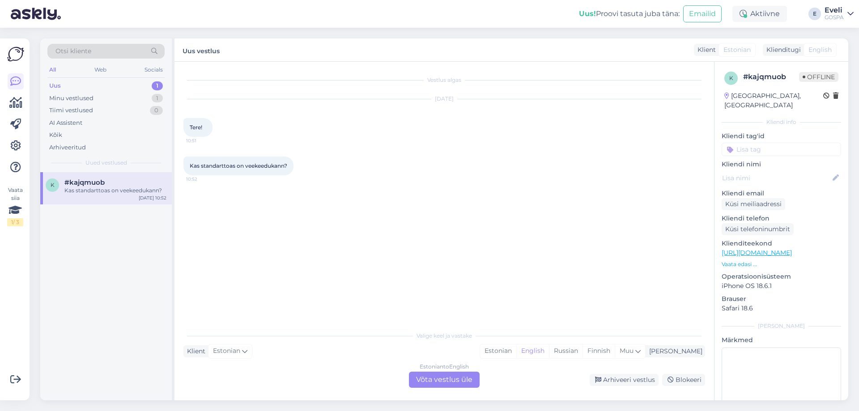  I want to click on span: Offline, so click(818, 77).